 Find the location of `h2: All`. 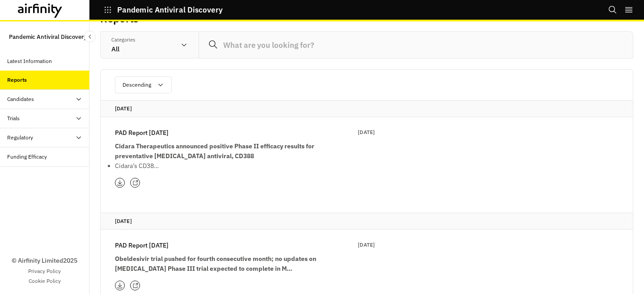

h2: All is located at coordinates (146, 49).